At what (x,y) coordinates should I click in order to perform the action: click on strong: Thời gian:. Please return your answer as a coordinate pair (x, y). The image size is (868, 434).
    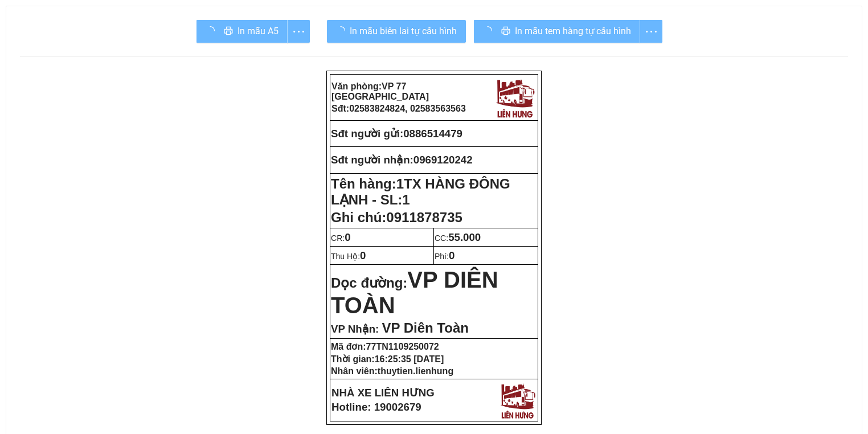
    Looking at the image, I should click on (387, 359).